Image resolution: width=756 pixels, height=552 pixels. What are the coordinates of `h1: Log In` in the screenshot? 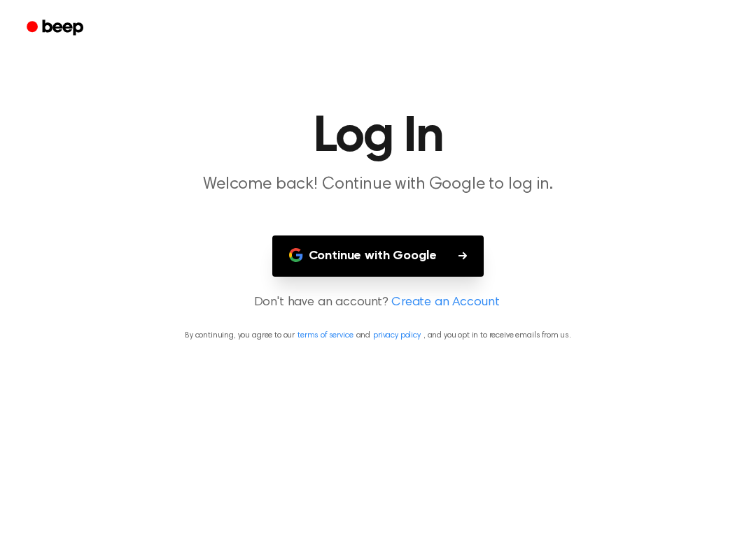 It's located at (378, 137).